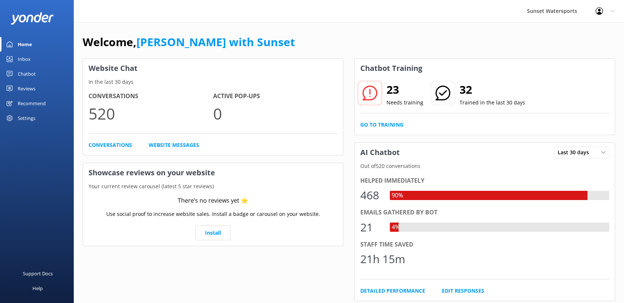  I want to click on p: 520, so click(151, 113).